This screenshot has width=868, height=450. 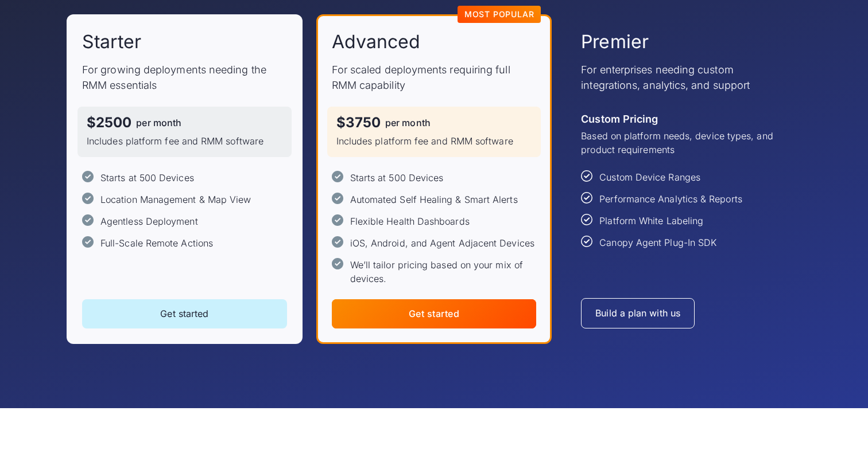 What do you see at coordinates (157, 243) in the screenshot?
I see `div: Full-Scale Remote Actions` at bounding box center [157, 243].